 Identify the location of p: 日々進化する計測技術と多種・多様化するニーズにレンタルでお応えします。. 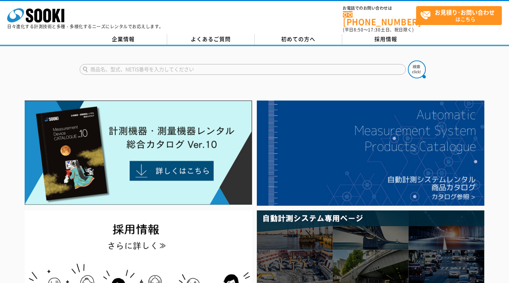
(85, 26).